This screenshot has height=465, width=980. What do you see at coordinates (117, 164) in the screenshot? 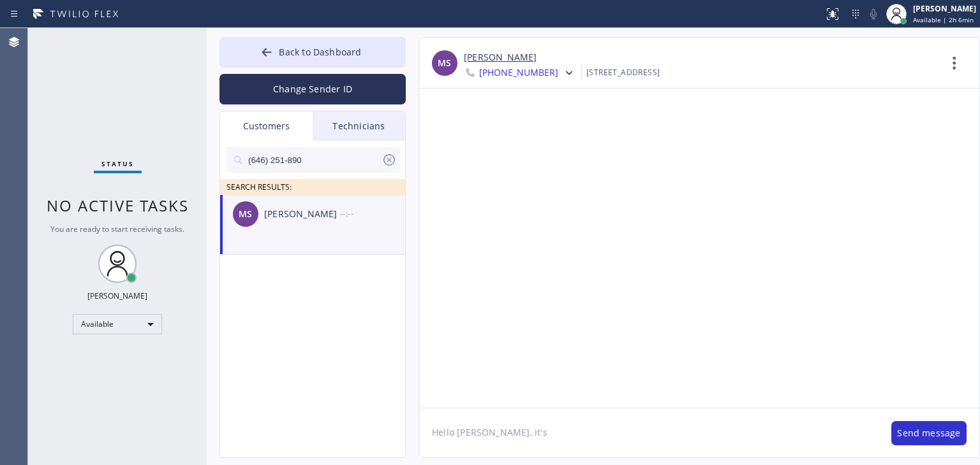
I see `span: Status` at bounding box center [117, 164].